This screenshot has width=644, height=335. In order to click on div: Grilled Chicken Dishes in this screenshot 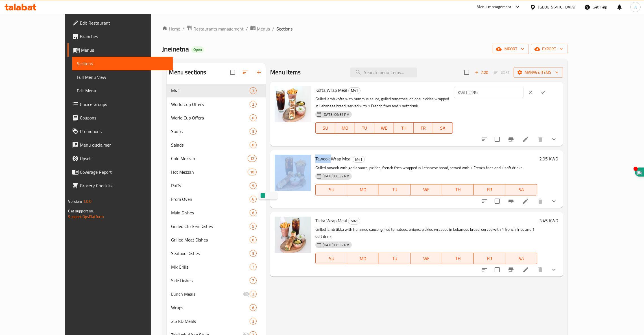, I will do `click(210, 226)`.